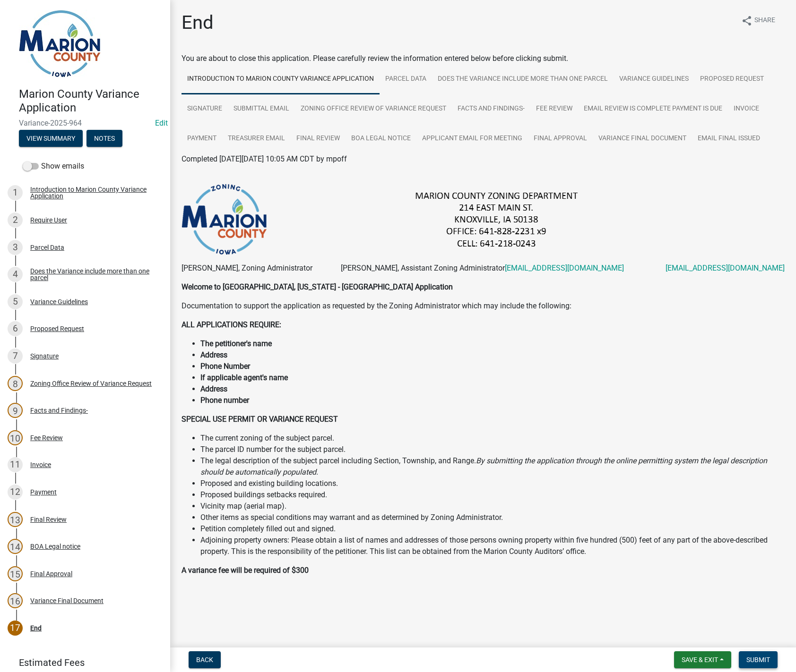 The image size is (796, 672). I want to click on li: Proposed and existing building locations., so click(493, 484).